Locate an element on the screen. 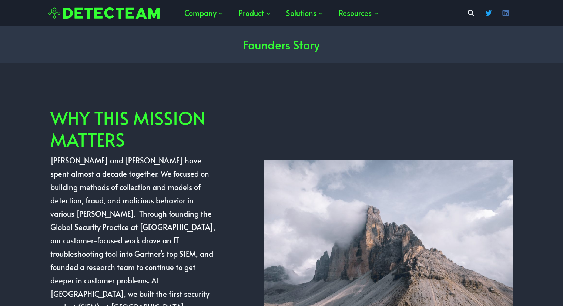  span: Solutions is located at coordinates (305, 13).